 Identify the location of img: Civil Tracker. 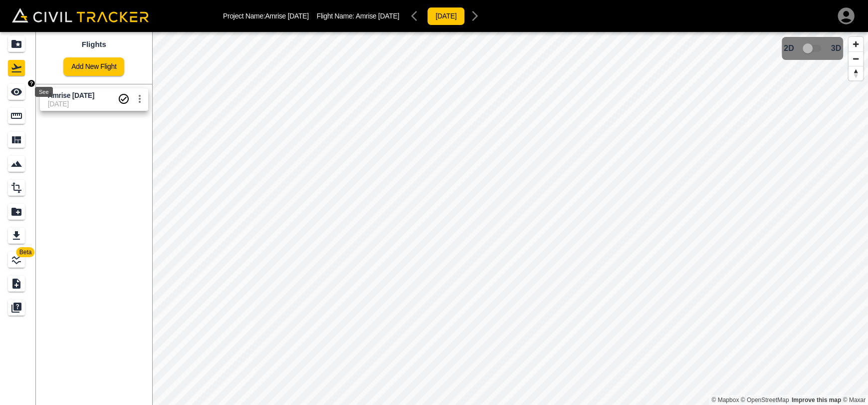
(80, 15).